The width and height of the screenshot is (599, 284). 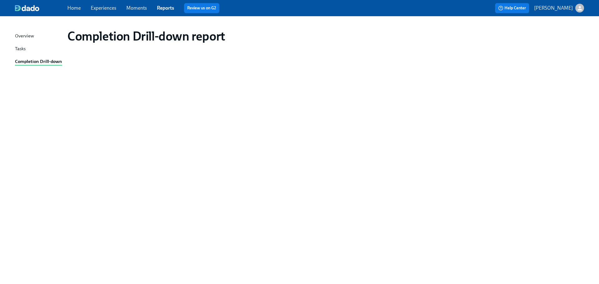 I want to click on a: Overview, so click(x=39, y=36).